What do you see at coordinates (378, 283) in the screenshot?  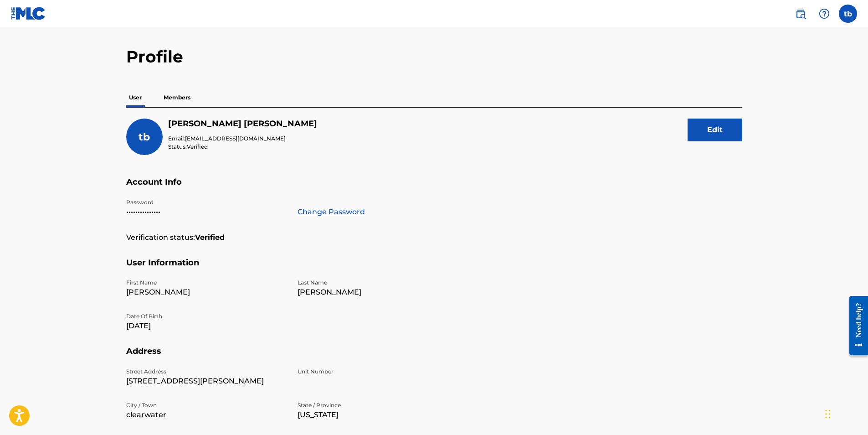 I see `p: Last Name` at bounding box center [378, 283].